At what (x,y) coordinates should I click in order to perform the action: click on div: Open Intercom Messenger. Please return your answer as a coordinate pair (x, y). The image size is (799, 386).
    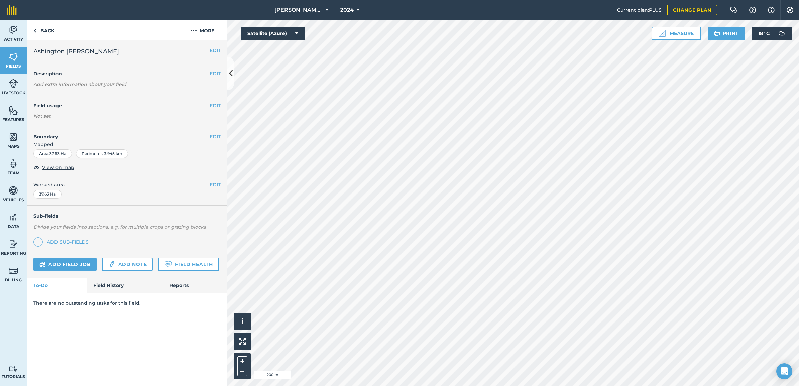
    Looking at the image, I should click on (784, 371).